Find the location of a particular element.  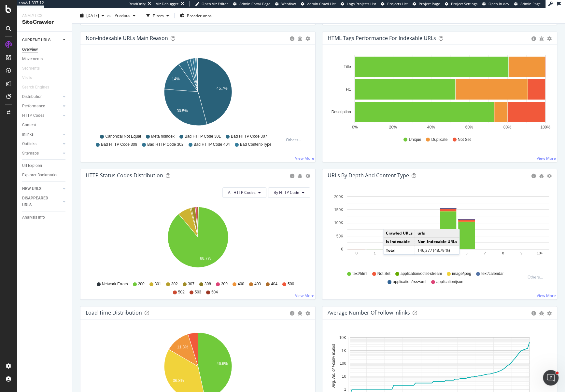

td: Is Indexable is located at coordinates (399, 242).